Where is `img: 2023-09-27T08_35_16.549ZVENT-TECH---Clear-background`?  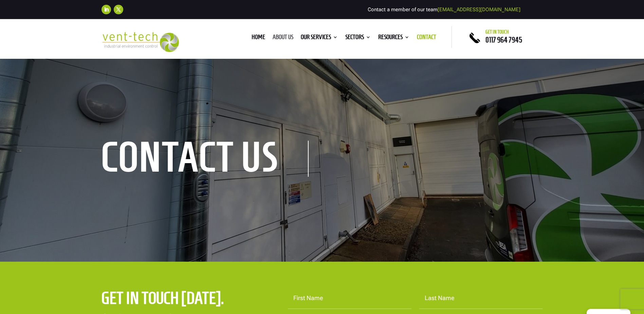
img: 2023-09-27T08_35_16.549ZVENT-TECH---Clear-background is located at coordinates (140, 42).